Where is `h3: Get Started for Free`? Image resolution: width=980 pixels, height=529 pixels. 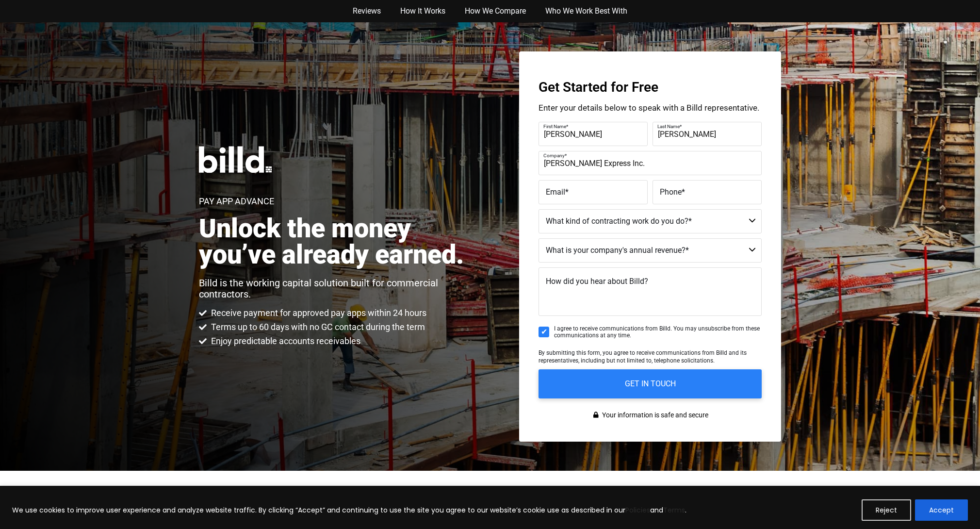
h3: Get Started for Free is located at coordinates (650, 88).